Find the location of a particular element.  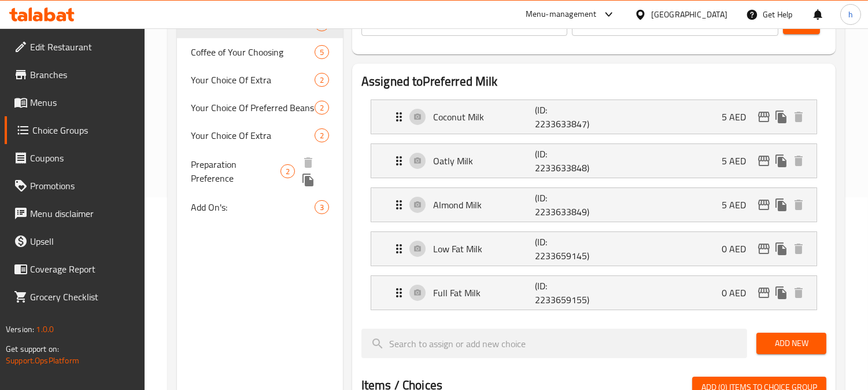

span: Preferred Milk is located at coordinates (252, 25).